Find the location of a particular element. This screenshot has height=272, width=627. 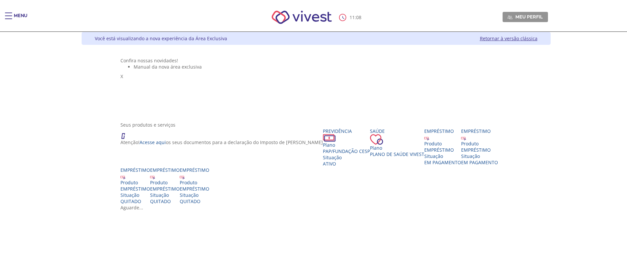

span: 11 is located at coordinates (352, 17).